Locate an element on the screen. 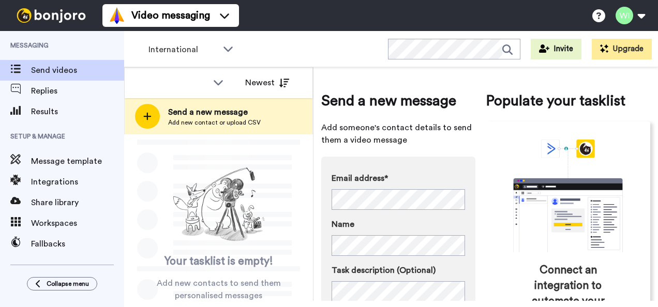 This screenshot has height=307, width=658. span: Send videos is located at coordinates (78, 70).